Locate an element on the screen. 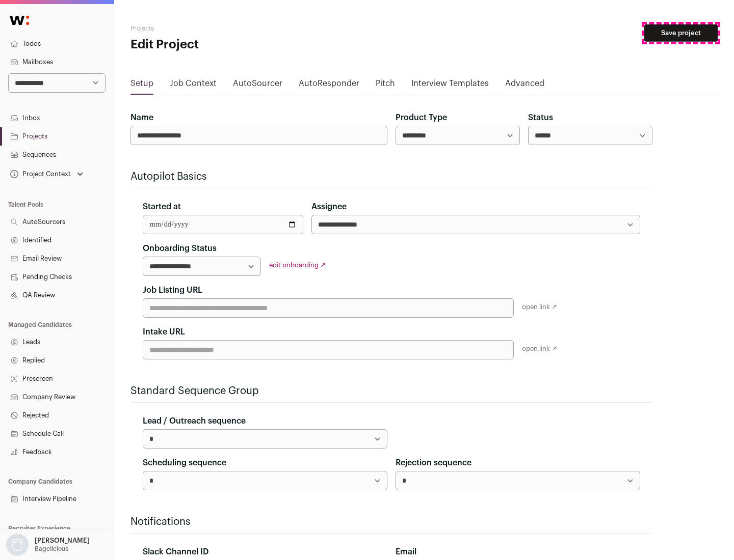 The width and height of the screenshot is (734, 560). a: AutoResponder is located at coordinates (328, 85).